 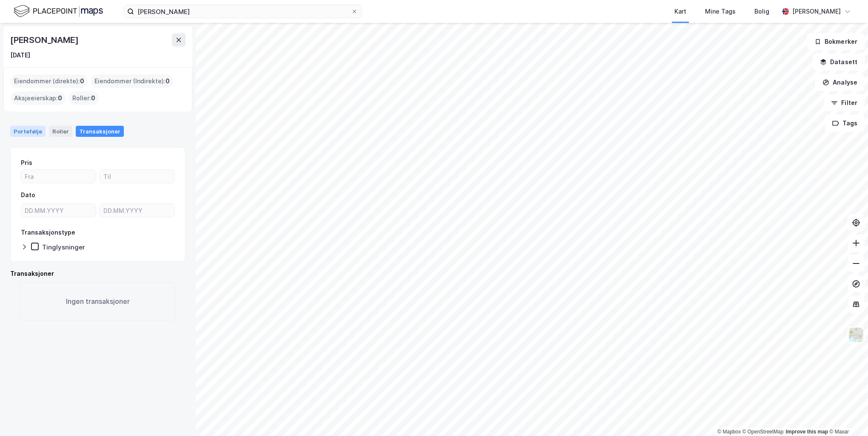 I want to click on button: Analyse, so click(x=840, y=83).